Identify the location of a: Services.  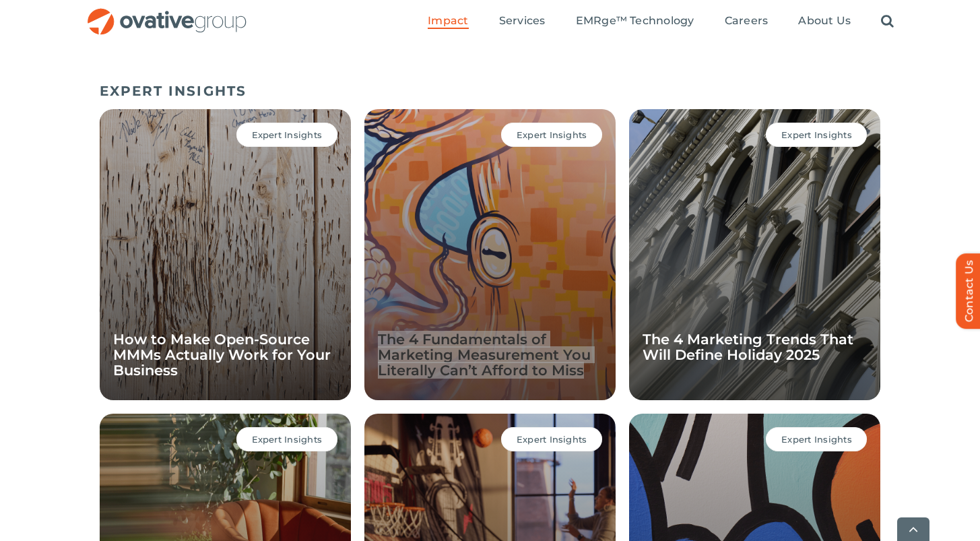
(522, 22).